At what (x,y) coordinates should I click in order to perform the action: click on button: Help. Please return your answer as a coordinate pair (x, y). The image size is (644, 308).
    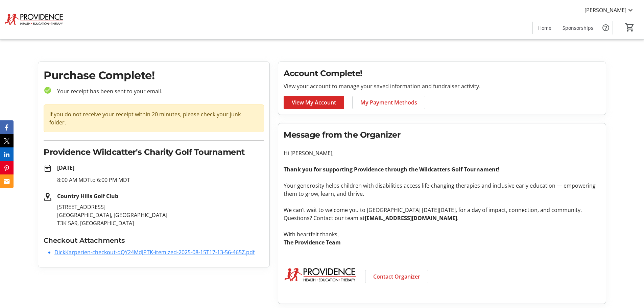
    Looking at the image, I should click on (606, 28).